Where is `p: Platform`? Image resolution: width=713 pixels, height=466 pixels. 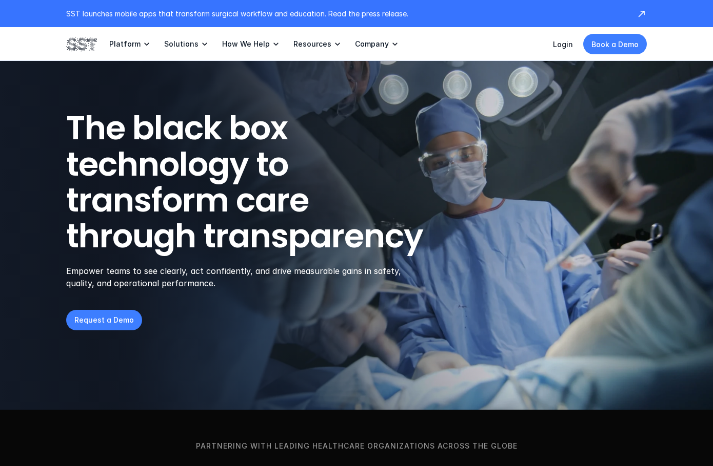 p: Platform is located at coordinates (125, 44).